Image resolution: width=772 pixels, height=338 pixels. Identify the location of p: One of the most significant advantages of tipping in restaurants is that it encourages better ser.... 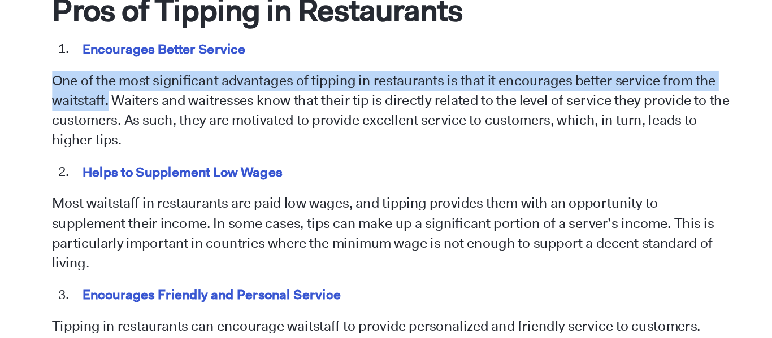
(386, 121).